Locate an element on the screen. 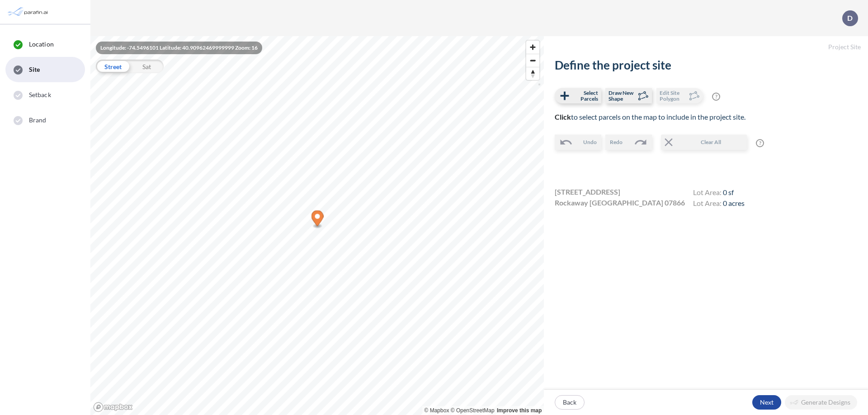  span: Draw New Shape is located at coordinates (622, 96).